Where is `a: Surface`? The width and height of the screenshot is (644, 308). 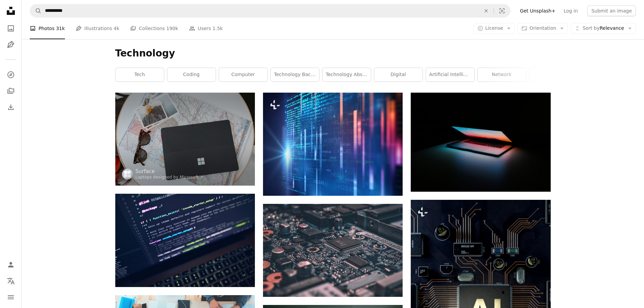 a: Surface is located at coordinates (169, 171).